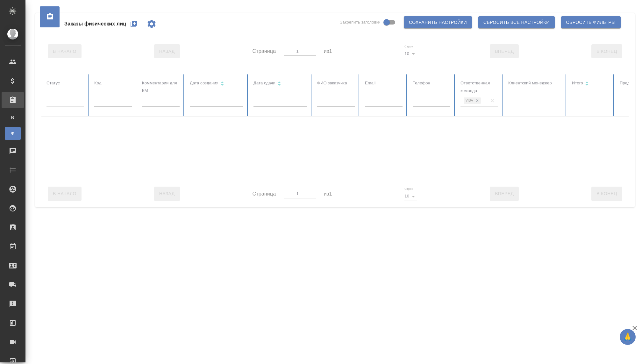  Describe the element at coordinates (591, 22) in the screenshot. I see `button: Сбросить фильтры` at that location.